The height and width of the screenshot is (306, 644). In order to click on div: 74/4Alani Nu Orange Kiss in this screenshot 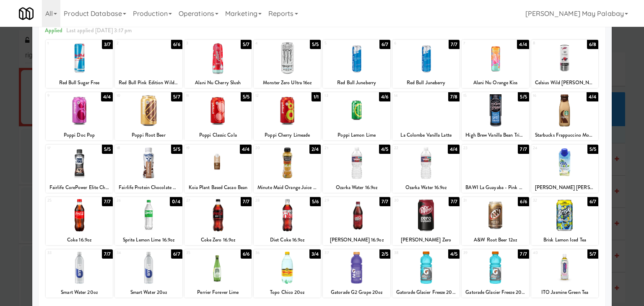, I will do `click(495, 64)`.